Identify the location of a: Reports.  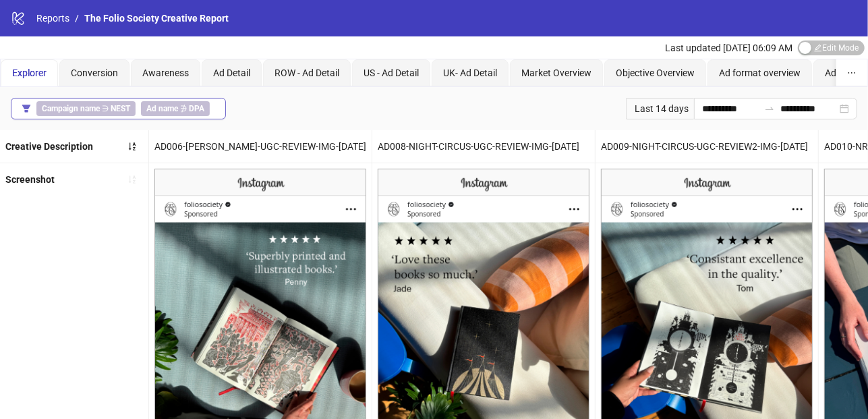
(53, 18).